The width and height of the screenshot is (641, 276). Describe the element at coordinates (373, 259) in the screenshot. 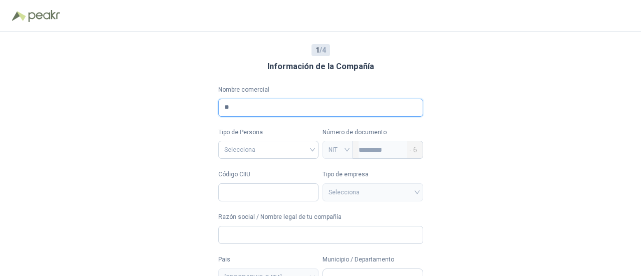

I see `label: Municipio / Departamento` at that location.